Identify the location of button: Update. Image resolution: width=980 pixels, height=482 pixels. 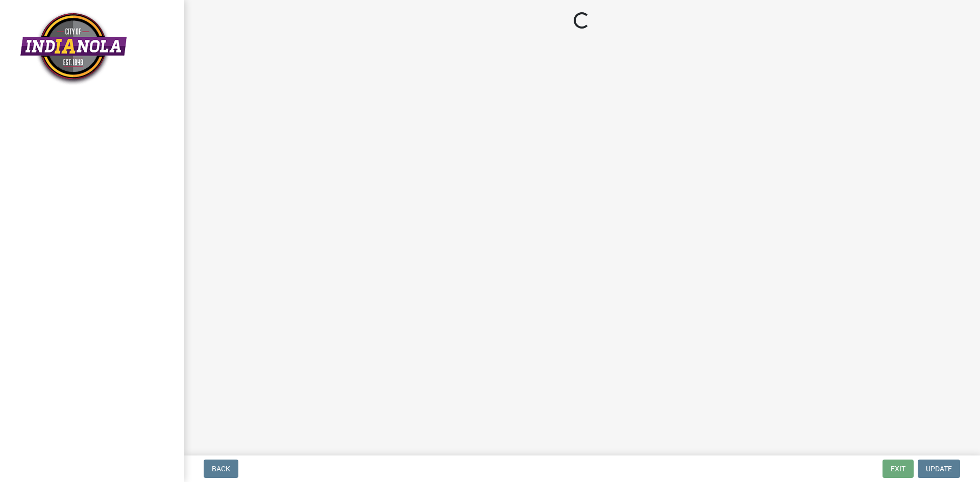
(939, 469).